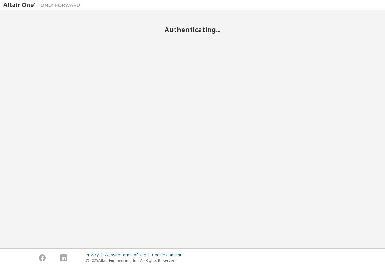  I want to click on div: Privacy, so click(95, 255).